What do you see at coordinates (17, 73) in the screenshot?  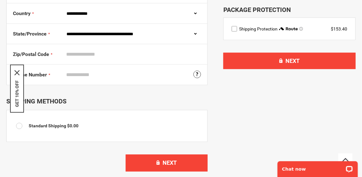 I see `svg: close icon` at bounding box center [17, 73].